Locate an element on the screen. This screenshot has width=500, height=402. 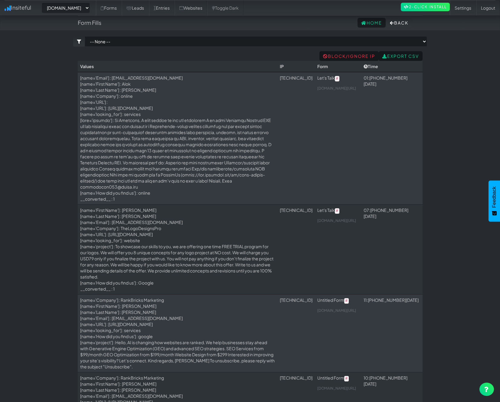
a: Home is located at coordinates (372, 23).